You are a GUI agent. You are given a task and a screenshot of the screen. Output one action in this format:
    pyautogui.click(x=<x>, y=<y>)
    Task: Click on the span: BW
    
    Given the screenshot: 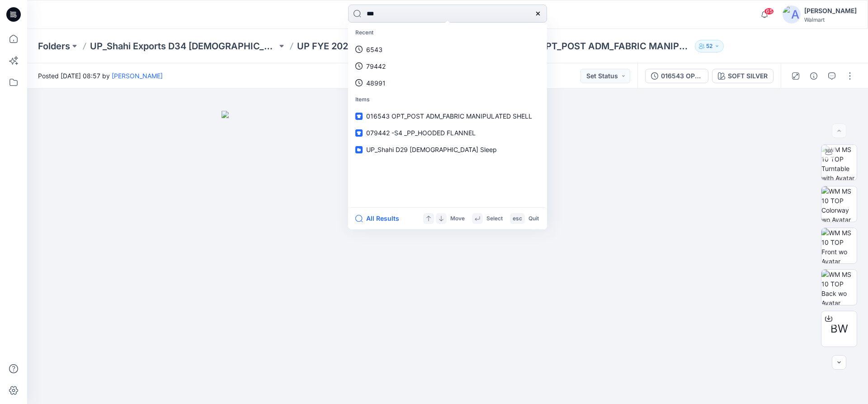 What is the action you would take?
    pyautogui.click(x=839, y=328)
    